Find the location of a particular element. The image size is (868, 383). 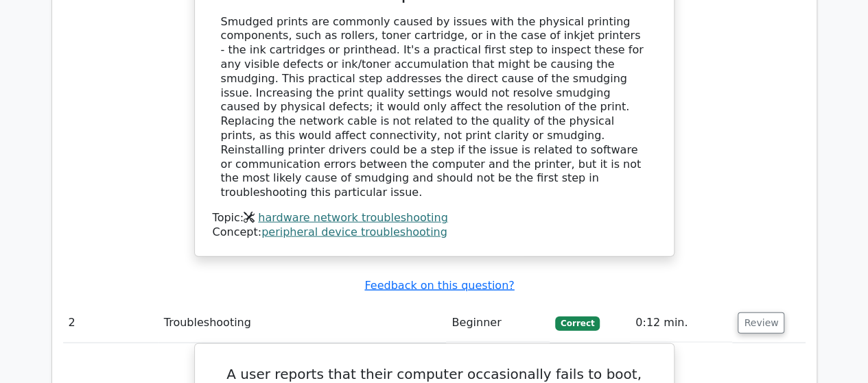

a: peripheral device troubleshooting is located at coordinates (354, 232).